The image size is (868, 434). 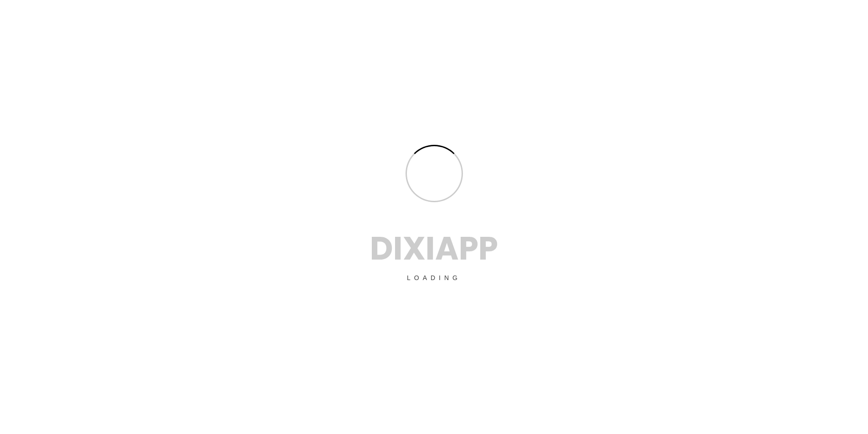 I want to click on span: A, so click(x=447, y=248).